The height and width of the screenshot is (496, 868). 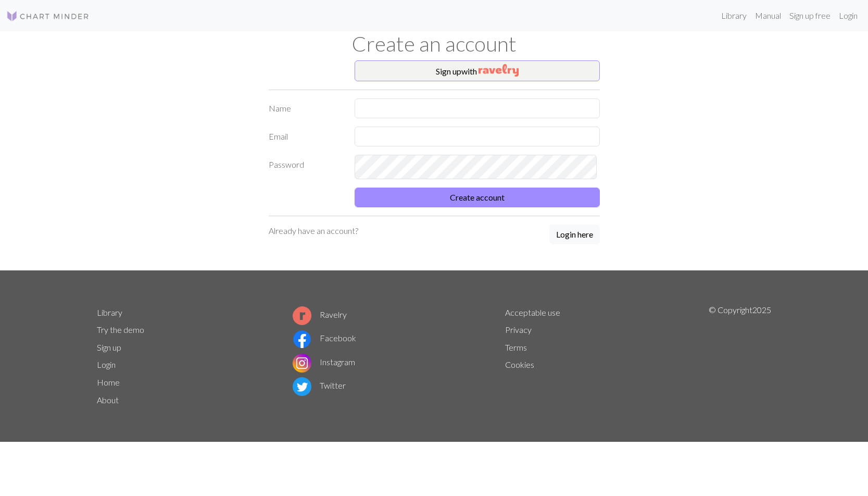 What do you see at coordinates (108, 400) in the screenshot?
I see `a: About` at bounding box center [108, 400].